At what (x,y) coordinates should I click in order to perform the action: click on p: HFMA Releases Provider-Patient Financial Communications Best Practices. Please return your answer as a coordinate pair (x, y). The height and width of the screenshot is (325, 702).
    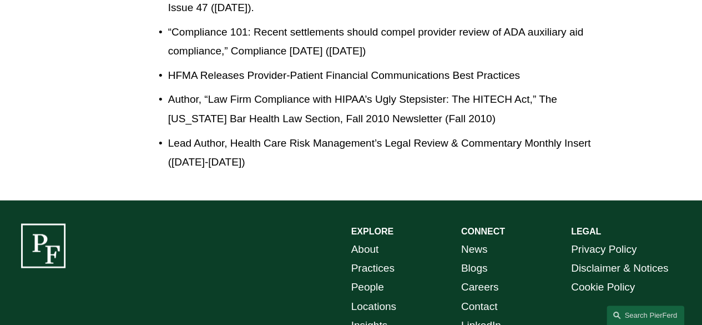
    Looking at the image, I should click on (383, 75).